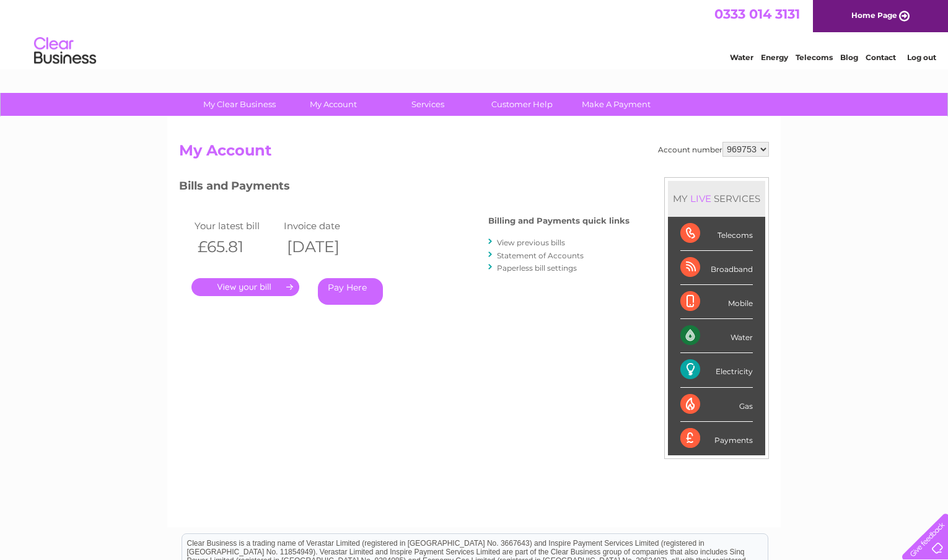 Image resolution: width=948 pixels, height=560 pixels. Describe the element at coordinates (717, 301) in the screenshot. I see `div: Mobile` at that location.